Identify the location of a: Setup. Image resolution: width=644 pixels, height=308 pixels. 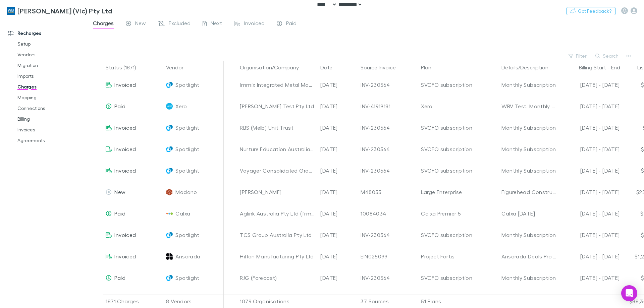
(51, 44).